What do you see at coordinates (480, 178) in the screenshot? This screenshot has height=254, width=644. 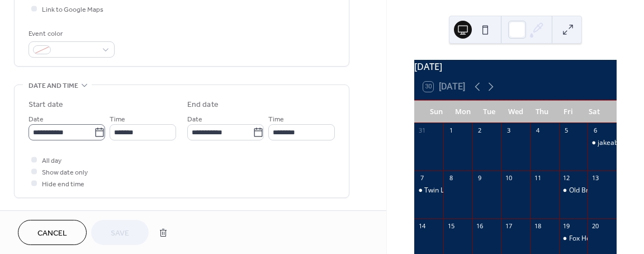 I see `div: 9` at bounding box center [480, 178].